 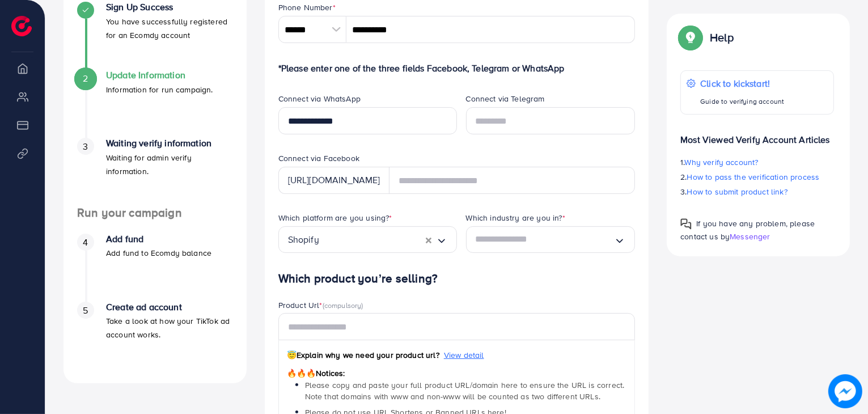 I want to click on p: *Please enter one of the three fields Facebook, Telegram or WhatsApp, so click(x=457, y=68).